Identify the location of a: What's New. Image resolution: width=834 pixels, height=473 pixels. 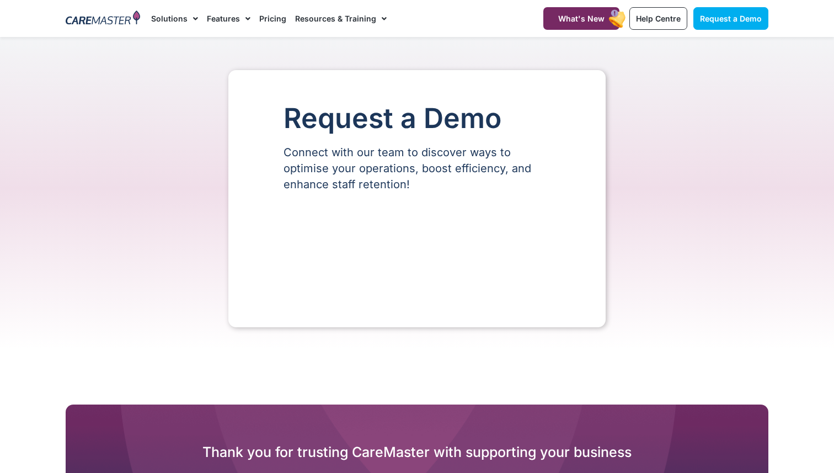
(581, 18).